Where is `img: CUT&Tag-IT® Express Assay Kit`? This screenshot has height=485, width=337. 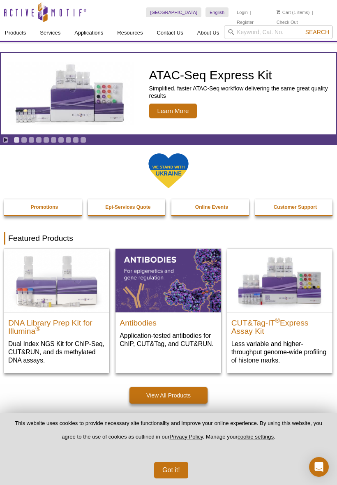 img: CUT&Tag-IT® Express Assay Kit is located at coordinates (280, 280).